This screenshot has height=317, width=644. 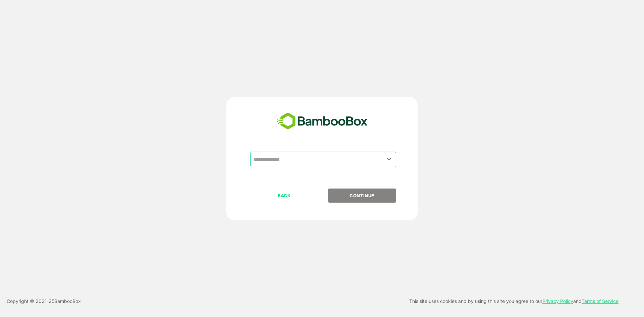 What do you see at coordinates (513, 301) in the screenshot?
I see `p: This site uses cookies and by using this site you agree to our and` at bounding box center [513, 301].